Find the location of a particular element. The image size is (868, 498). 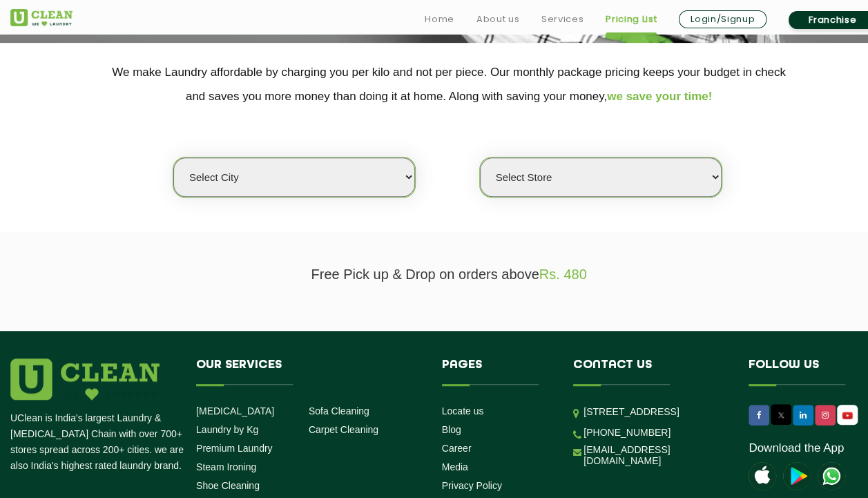

a: Locate us is located at coordinates (463, 411).